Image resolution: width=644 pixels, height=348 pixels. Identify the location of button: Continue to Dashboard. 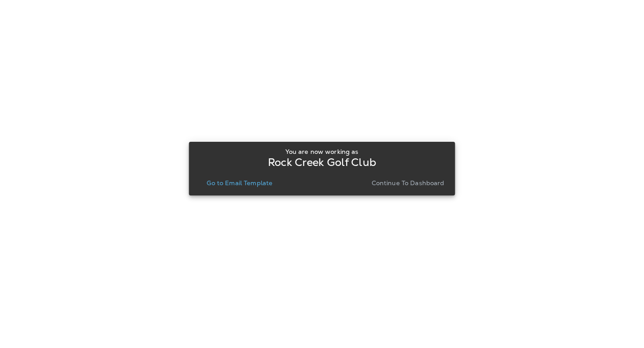
(408, 183).